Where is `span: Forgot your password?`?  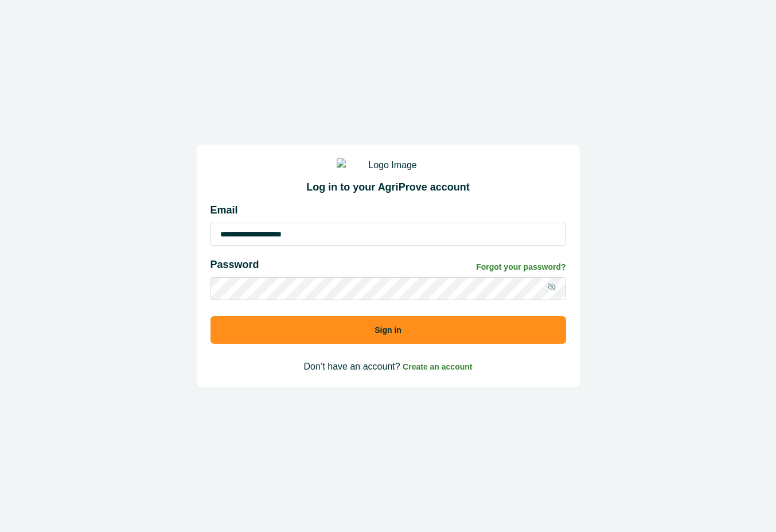 span: Forgot your password? is located at coordinates (521, 267).